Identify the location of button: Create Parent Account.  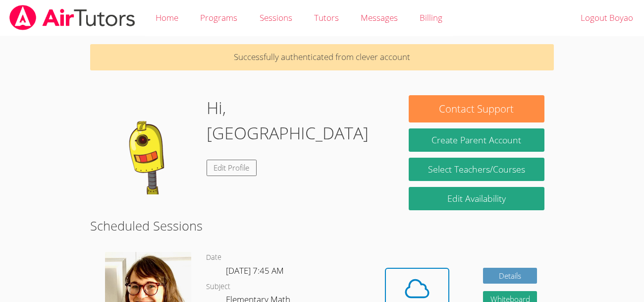
(476, 140).